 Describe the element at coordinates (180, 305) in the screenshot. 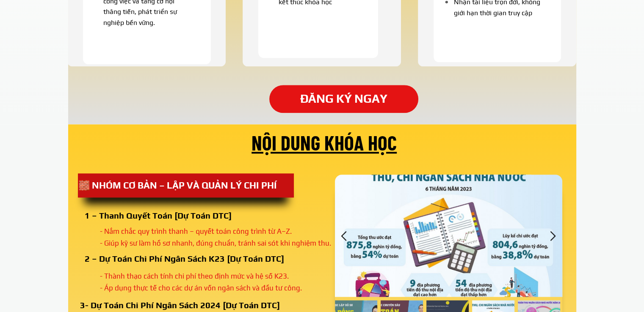

I see `span: 3- Dự Toán Chi Phí Ngân Sách 2024 [Dự Toán DTC]` at that location.